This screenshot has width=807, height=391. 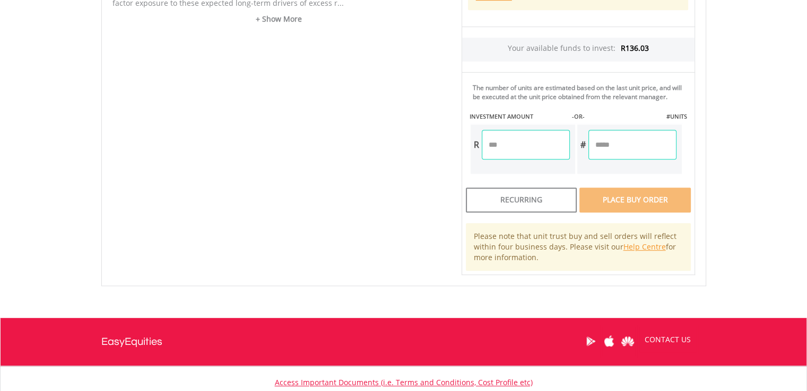 I want to click on a: Google Play, so click(x=590, y=342).